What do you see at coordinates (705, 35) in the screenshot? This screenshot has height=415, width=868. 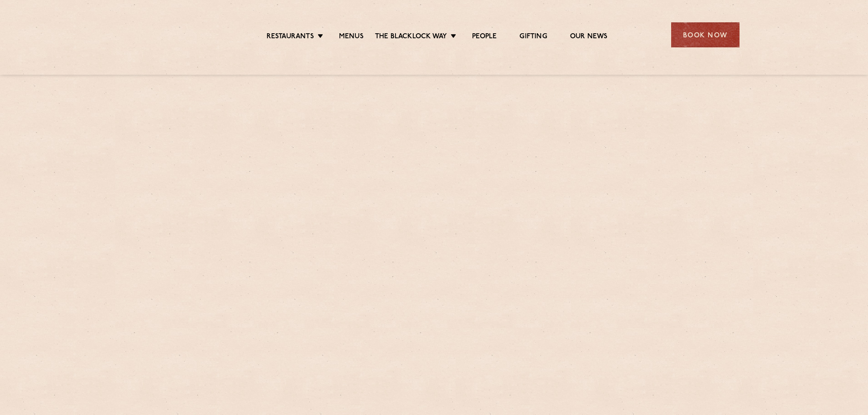 I see `div: Book Now` at bounding box center [705, 35].